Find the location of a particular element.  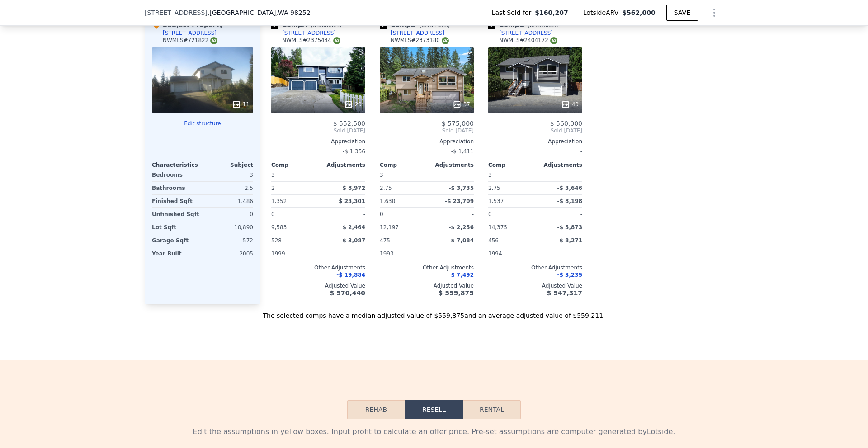

div: The selected comps have a median adjusted value of $559,875 and an average adjusted value of $559... is located at coordinates (434, 312).